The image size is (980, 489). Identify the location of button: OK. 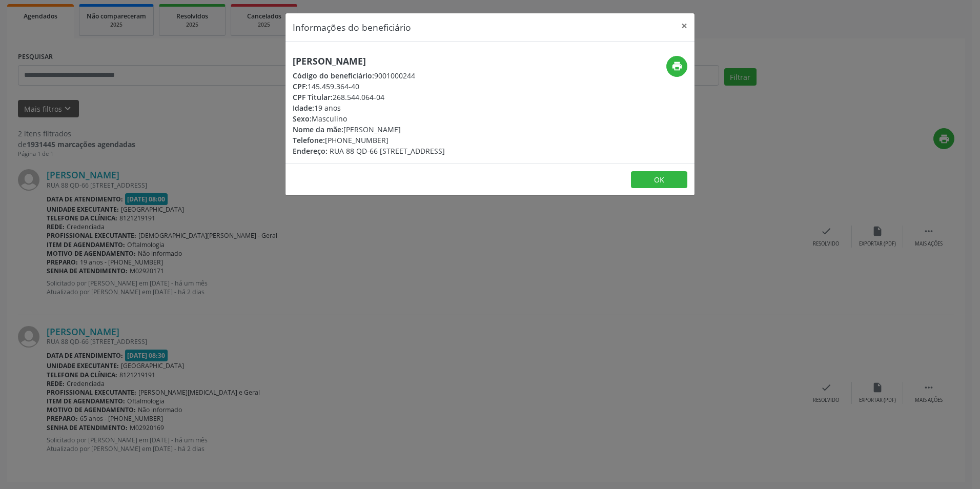
(659, 180).